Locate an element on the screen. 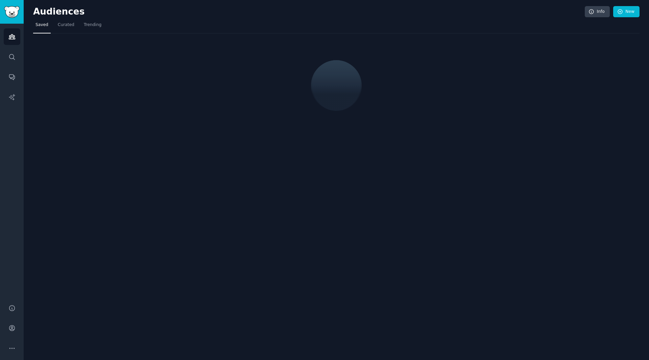 The width and height of the screenshot is (649, 360). a: Curated is located at coordinates (66, 26).